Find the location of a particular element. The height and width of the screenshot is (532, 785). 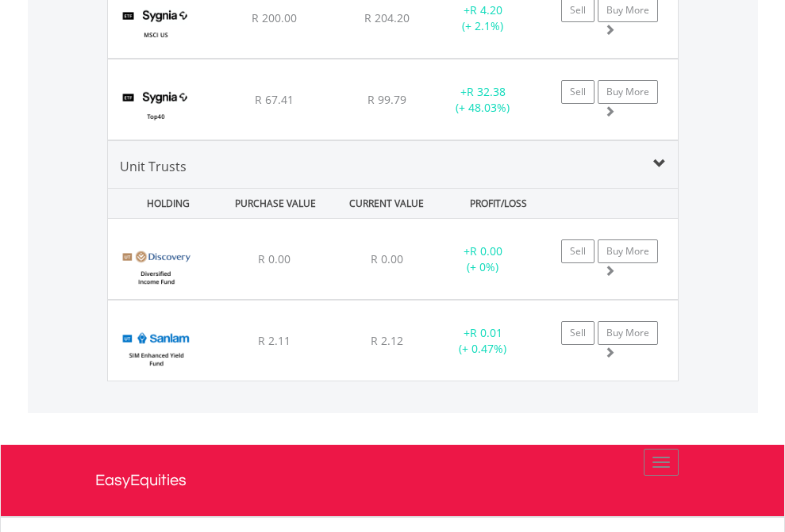

div: + (+ 0%) is located at coordinates (482, 260).